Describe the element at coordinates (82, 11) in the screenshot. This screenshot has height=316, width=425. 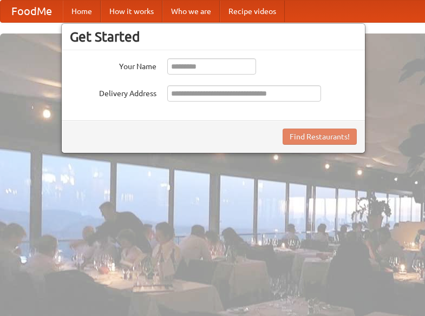
I see `a: Home` at that location.